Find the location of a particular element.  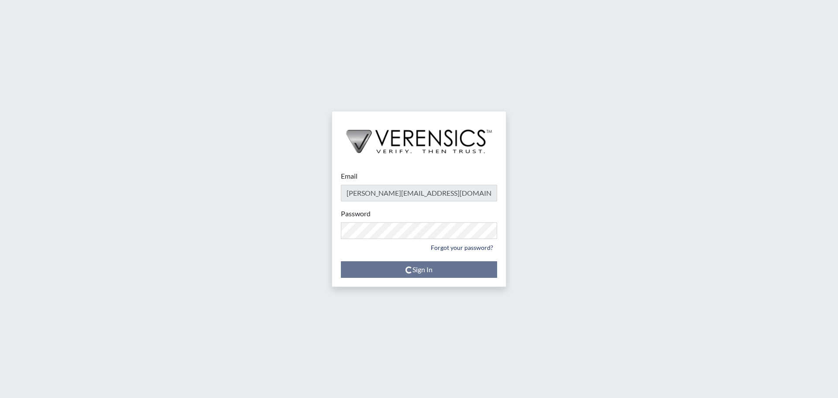

a: Forgot your password? is located at coordinates (462, 247).